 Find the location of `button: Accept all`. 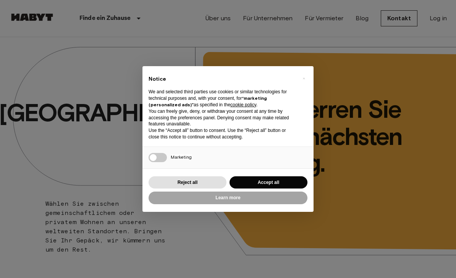

button: Accept all is located at coordinates (268, 182).